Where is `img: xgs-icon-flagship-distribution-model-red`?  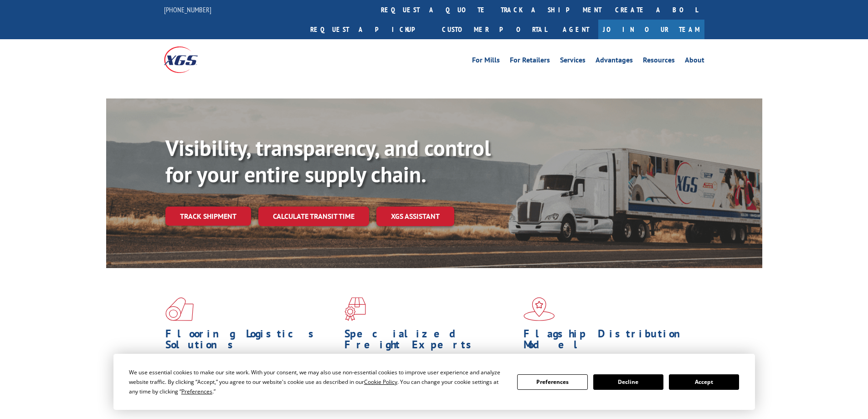
img: xgs-icon-flagship-distribution-model-red is located at coordinates (539, 310).